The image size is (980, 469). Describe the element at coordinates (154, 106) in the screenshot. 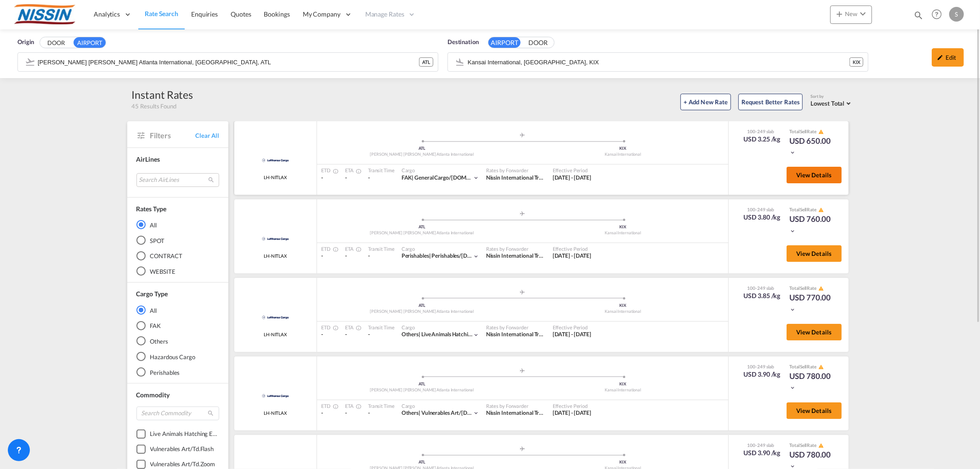

I see `span: 45 Results Found` at that location.